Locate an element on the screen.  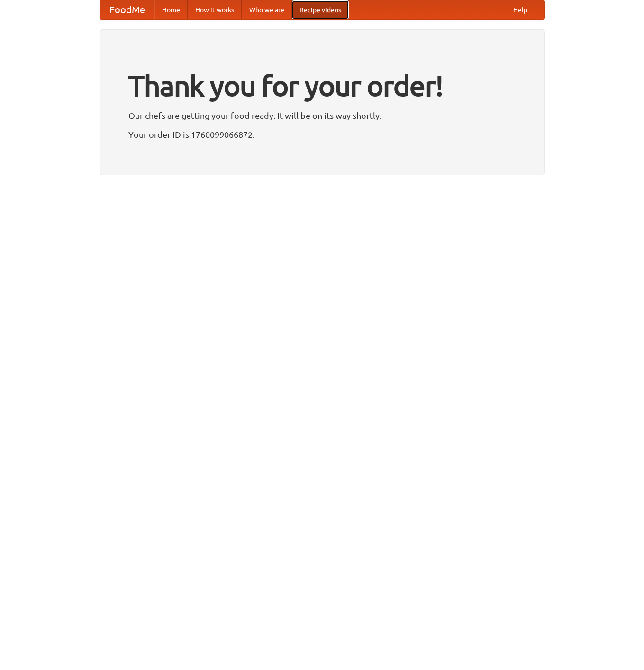
a: Recipe videos is located at coordinates (320, 10).